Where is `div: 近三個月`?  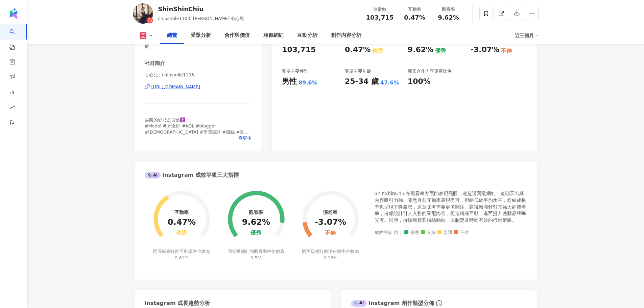
div: 近三個月 is located at coordinates (526, 36).